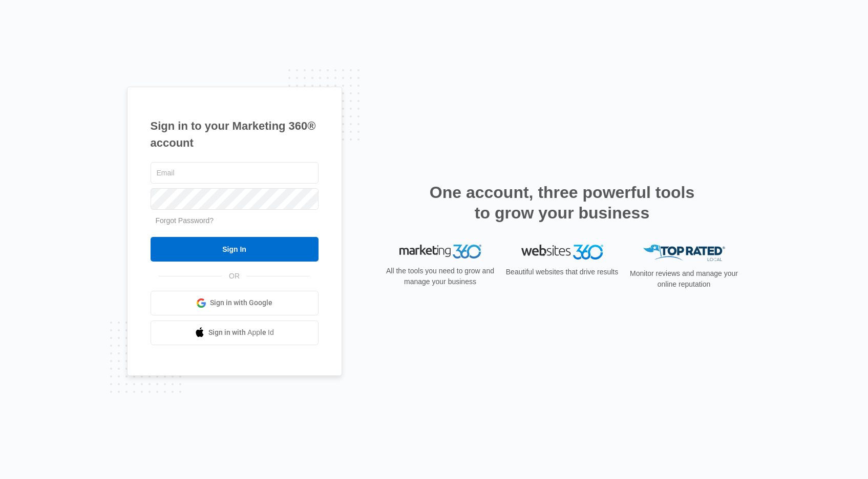  I want to click on span: Sign in with Google, so click(241, 302).